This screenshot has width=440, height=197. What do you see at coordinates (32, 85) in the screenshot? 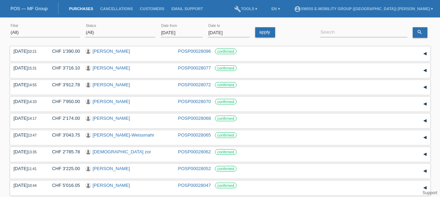
I see `span: 14:55` at bounding box center [32, 85].